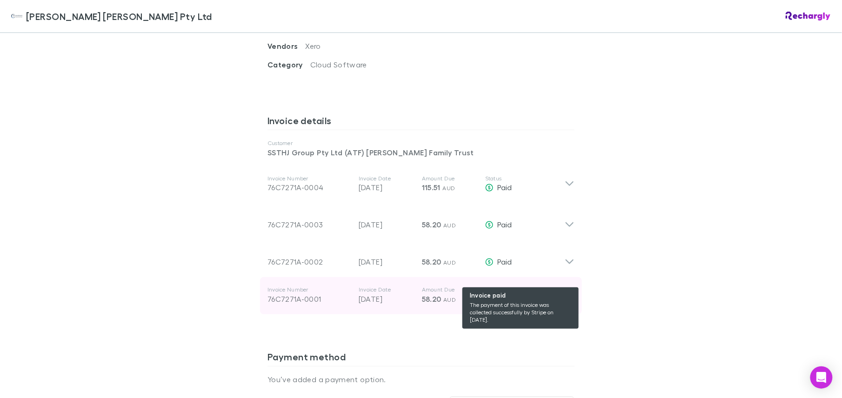 The height and width of the screenshot is (398, 842). What do you see at coordinates (431, 188) in the screenshot?
I see `span: 115.51` at bounding box center [431, 188].